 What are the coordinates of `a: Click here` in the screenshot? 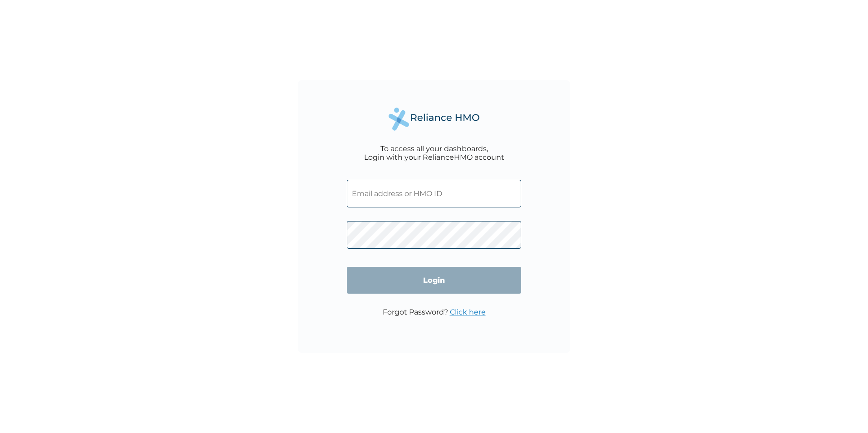 It's located at (468, 312).